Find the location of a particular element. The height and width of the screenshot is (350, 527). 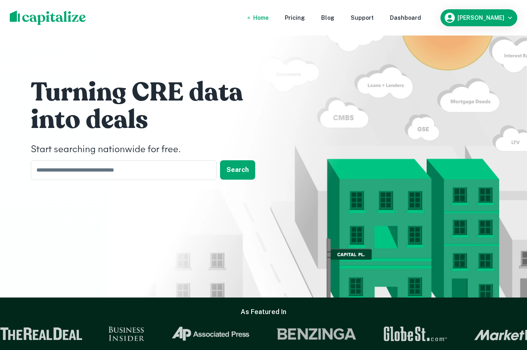

button: Search is located at coordinates (237, 170).